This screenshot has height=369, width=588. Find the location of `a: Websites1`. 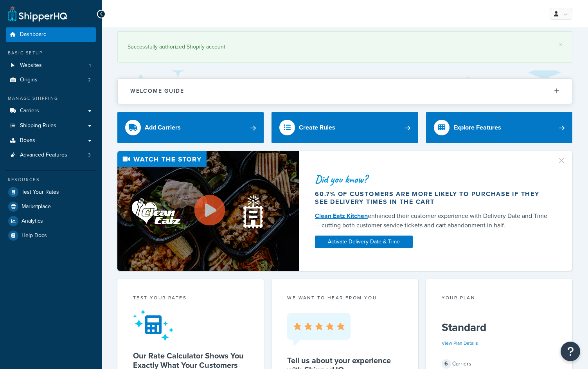

a: Websites1 is located at coordinates (51, 65).